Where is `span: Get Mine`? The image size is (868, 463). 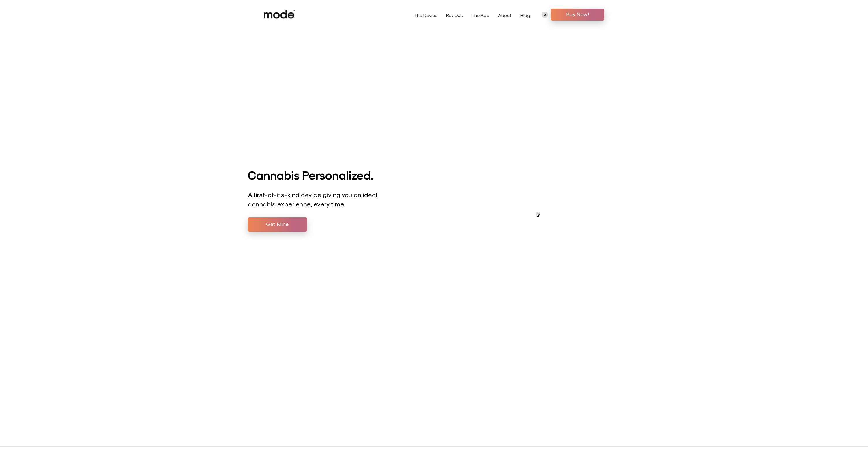
span: Get Mine is located at coordinates (277, 224).